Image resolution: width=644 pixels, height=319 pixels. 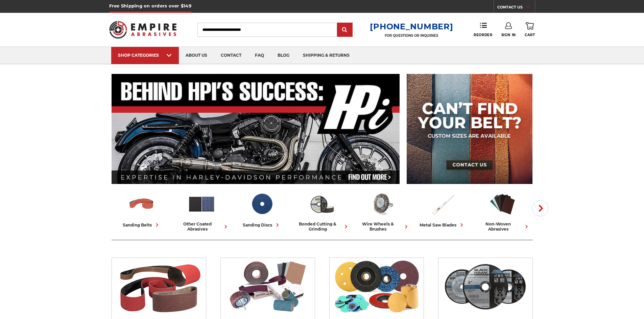 I want to click on div: other coated abrasives, so click(x=202, y=226).